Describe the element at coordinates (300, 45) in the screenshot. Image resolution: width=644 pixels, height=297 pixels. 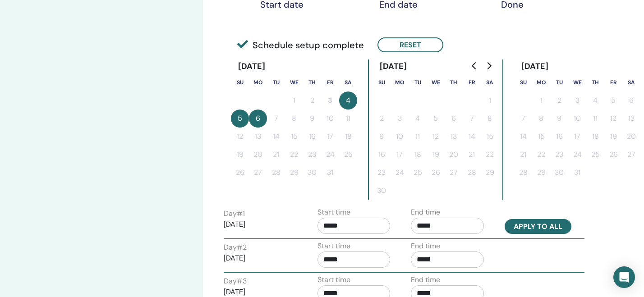
I see `span: Schedule setup complete` at that location.